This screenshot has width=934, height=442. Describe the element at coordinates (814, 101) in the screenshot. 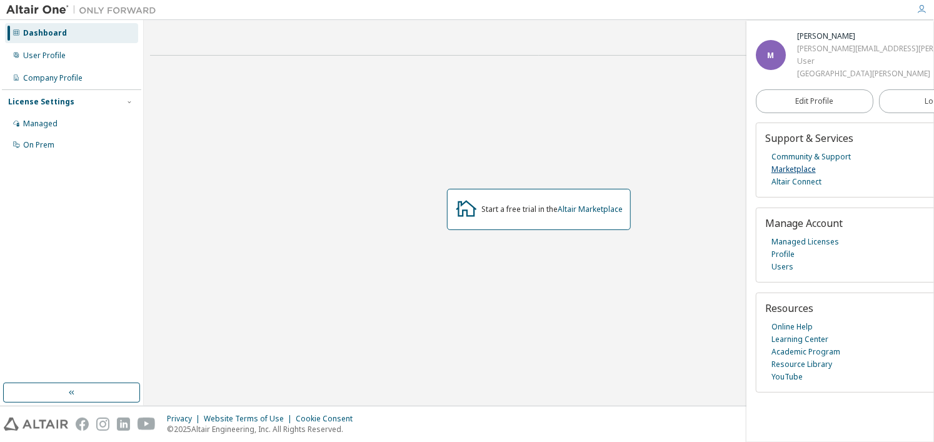

I see `a: Edit Profile` at that location.